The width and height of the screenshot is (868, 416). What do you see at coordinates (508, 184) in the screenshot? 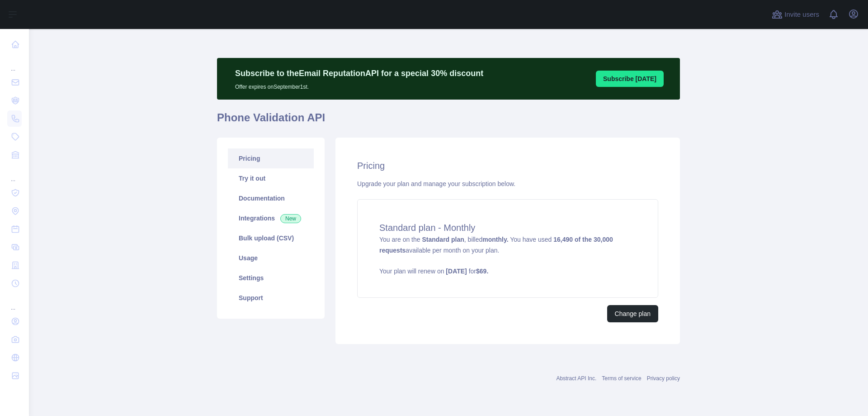
I see `div: Upgrade your plan and manage your subscription below.` at bounding box center [508, 184].